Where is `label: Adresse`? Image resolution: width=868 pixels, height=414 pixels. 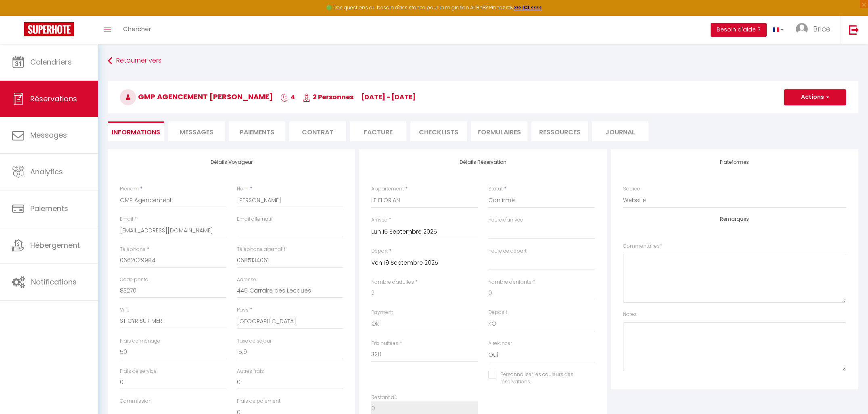
label: Adresse is located at coordinates (247, 280).